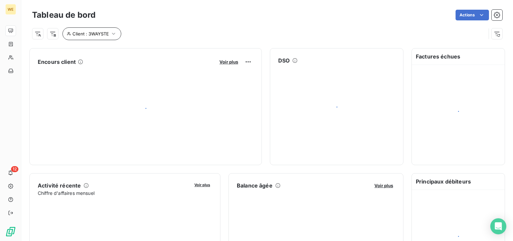  I want to click on h6: Balance âgée, so click(254, 185).